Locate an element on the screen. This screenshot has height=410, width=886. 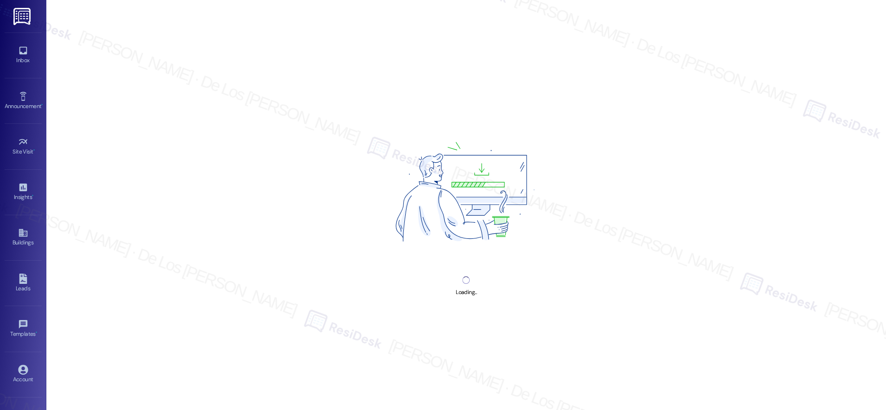
div: Loading... is located at coordinates (466, 292).